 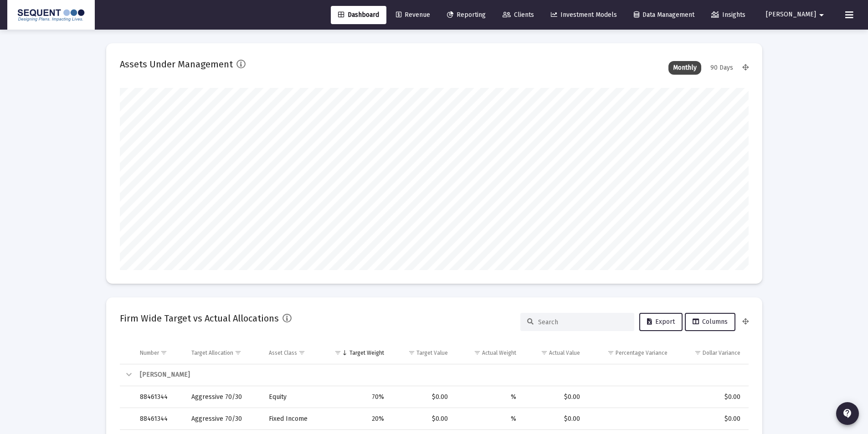 What do you see at coordinates (127, 375) in the screenshot?
I see `td: Collapse` at bounding box center [127, 375].